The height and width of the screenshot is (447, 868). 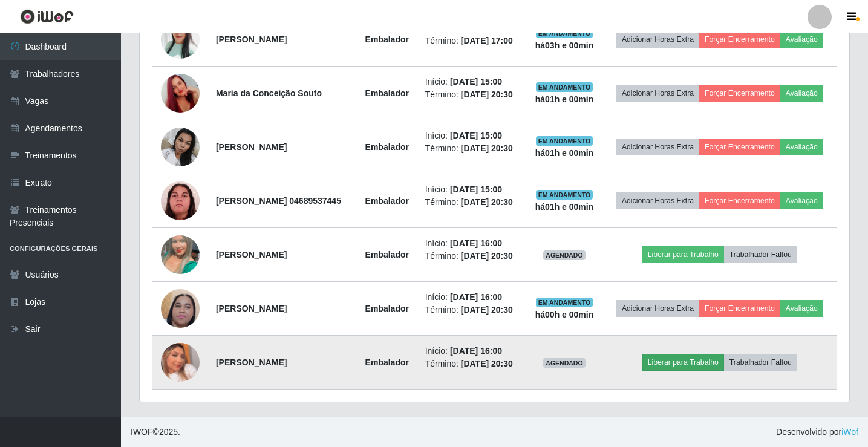 What do you see at coordinates (142, 432) in the screenshot?
I see `span: IWOF` at bounding box center [142, 432].